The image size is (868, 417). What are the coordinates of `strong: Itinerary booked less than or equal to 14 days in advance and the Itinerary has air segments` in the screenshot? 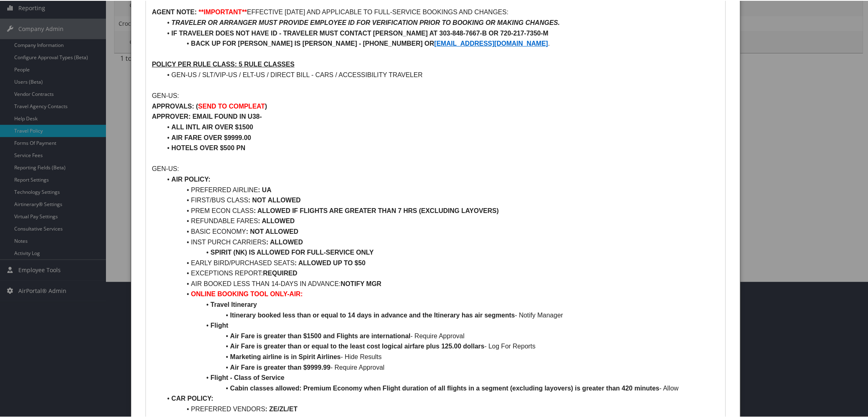 It's located at (372, 314).